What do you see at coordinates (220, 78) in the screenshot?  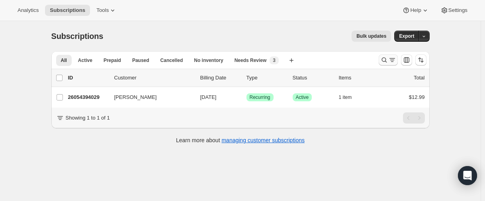 I see `p: Billing Date` at bounding box center [220, 78].